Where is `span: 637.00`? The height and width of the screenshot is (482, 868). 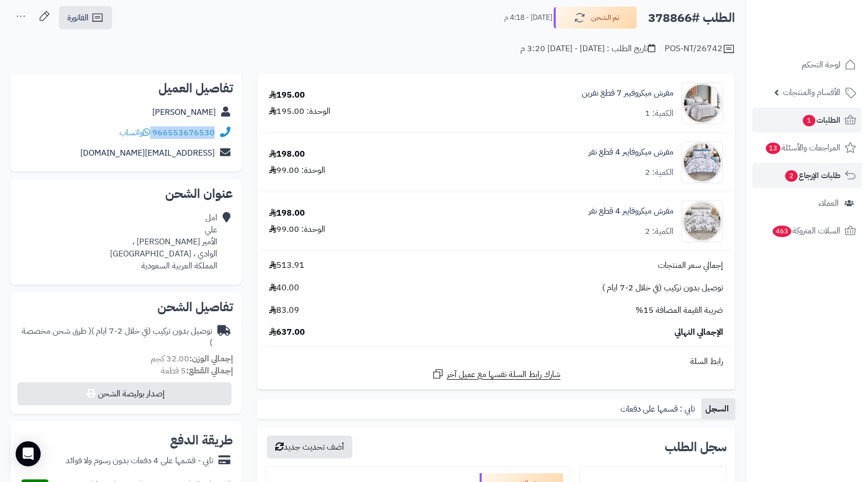 span: 637.00 is located at coordinates (287, 332).